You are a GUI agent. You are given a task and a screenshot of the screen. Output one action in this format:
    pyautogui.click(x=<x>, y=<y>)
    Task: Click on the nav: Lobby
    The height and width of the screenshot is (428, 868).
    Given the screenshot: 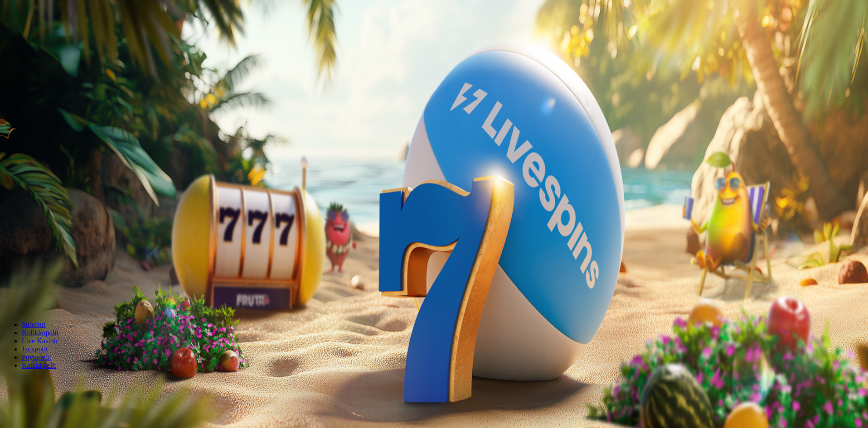 What is the action you would take?
    pyautogui.click(x=434, y=337)
    